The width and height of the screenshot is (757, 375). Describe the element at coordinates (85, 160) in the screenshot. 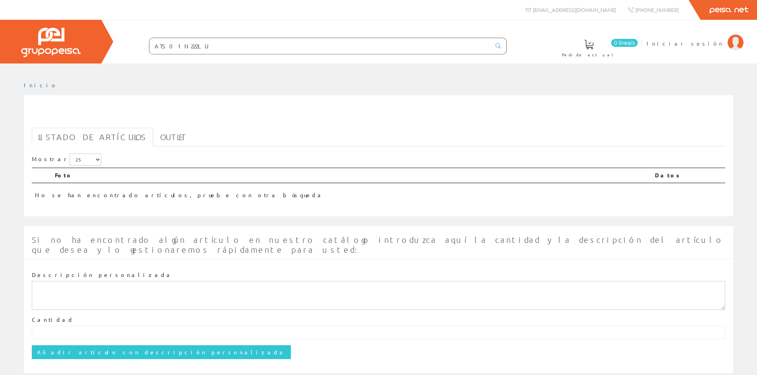

I see `select: Mostrar` at that location.